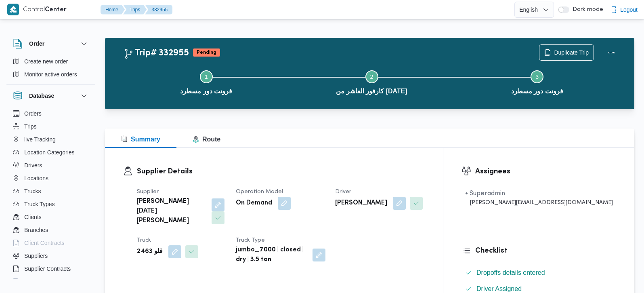 The height and width of the screenshot is (293, 644). Describe the element at coordinates (47, 269) in the screenshot. I see `span: Supplier Contracts` at that location.